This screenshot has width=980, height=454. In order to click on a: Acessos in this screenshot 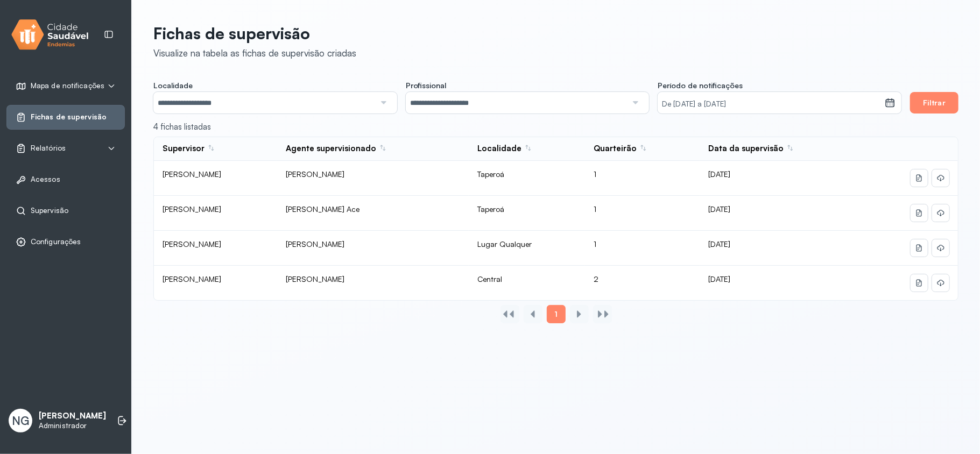, I will do `click(65, 180)`.